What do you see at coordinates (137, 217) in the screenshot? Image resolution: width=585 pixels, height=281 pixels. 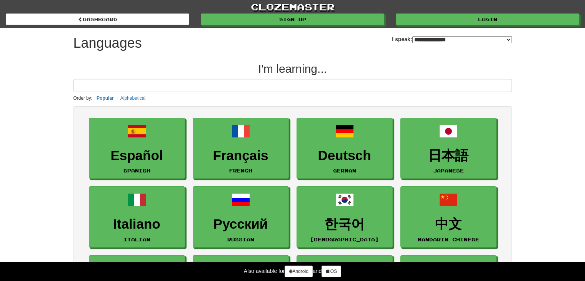 I see `a: ItalianoItalian` at bounding box center [137, 217].